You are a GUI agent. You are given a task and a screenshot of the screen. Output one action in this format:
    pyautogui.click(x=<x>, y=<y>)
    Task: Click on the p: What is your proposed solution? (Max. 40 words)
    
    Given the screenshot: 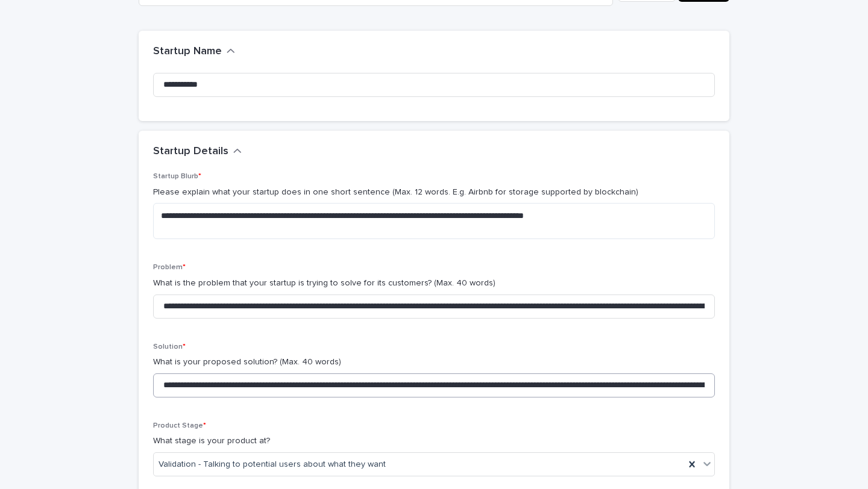 What is the action you would take?
    pyautogui.click(x=434, y=362)
    